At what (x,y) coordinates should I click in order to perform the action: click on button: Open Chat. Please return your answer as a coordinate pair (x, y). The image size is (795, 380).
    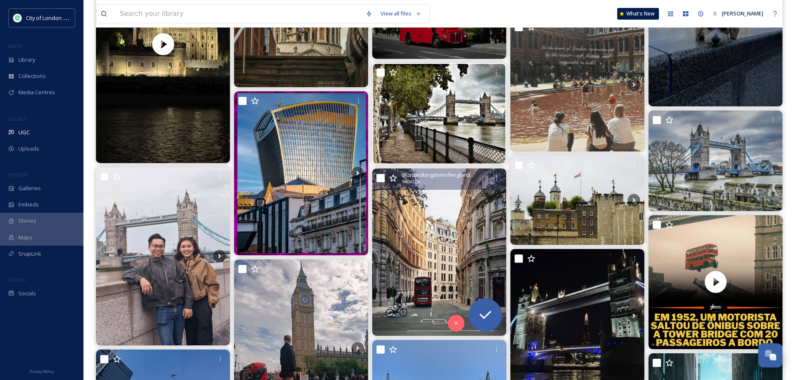
    Looking at the image, I should click on (771, 356).